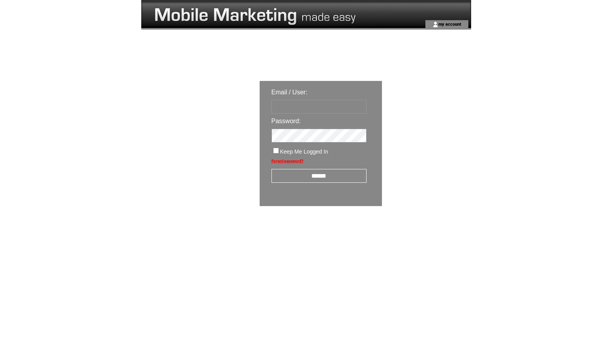 This screenshot has height=364, width=612. What do you see at coordinates (425, 231) in the screenshot?
I see `img: transparent.png;jsessionid=2785B3597A8F9BFBF0E1703CDD5EFFC3` at bounding box center [425, 231].